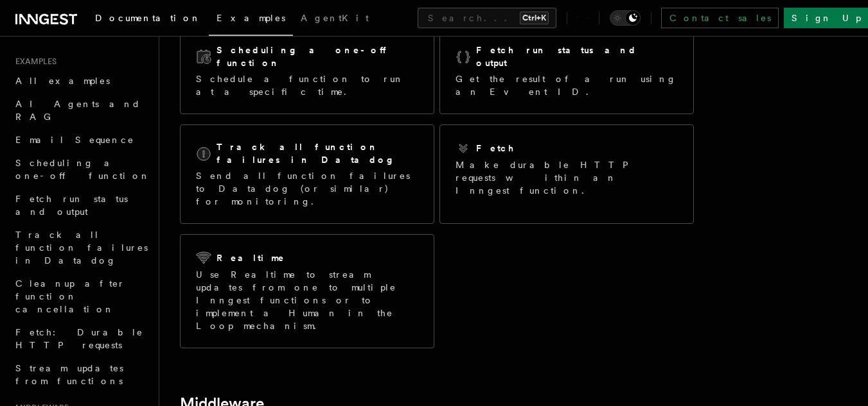 The width and height of the screenshot is (868, 406). I want to click on a: Track all function failures in DatadogSend all function failures to Datadog (or similar) for moni..., so click(307, 174).